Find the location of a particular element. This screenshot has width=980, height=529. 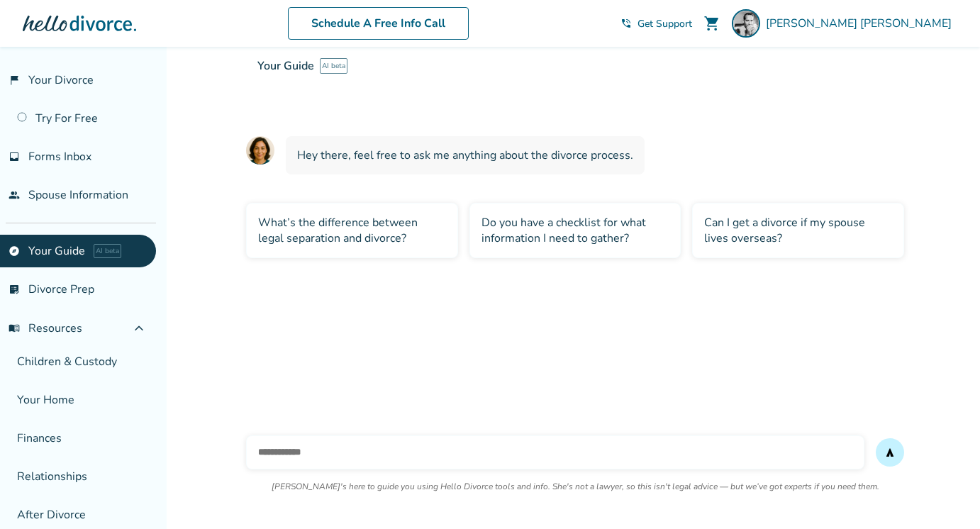

span: inbox is located at coordinates (14, 157).